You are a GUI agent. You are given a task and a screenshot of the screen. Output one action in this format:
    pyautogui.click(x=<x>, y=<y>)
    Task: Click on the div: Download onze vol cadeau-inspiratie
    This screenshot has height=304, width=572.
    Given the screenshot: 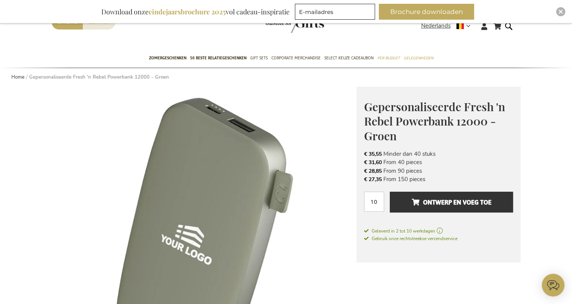 What is the action you would take?
    pyautogui.click(x=195, y=12)
    